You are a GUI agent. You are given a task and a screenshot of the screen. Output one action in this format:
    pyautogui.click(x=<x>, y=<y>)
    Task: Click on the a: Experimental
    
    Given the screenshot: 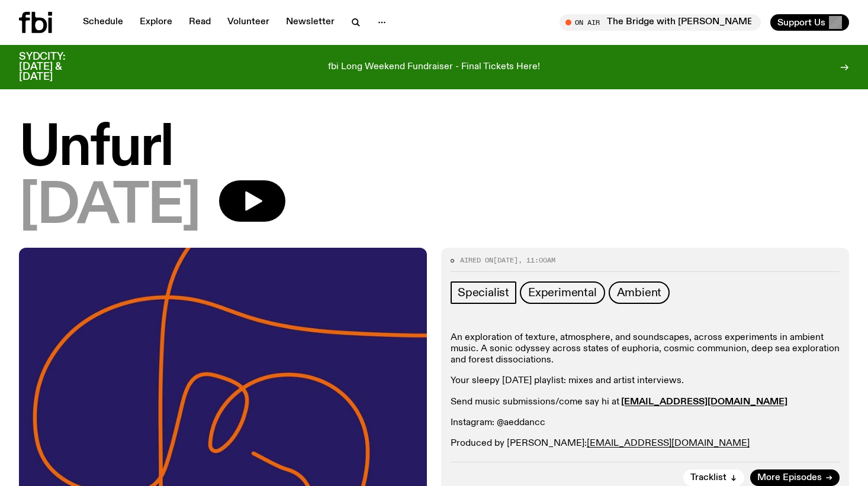 What is the action you would take?
    pyautogui.click(x=563, y=293)
    